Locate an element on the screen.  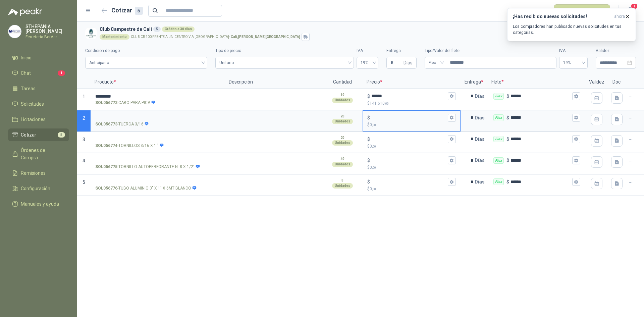
span: Solicitudes is located at coordinates (32, 104).